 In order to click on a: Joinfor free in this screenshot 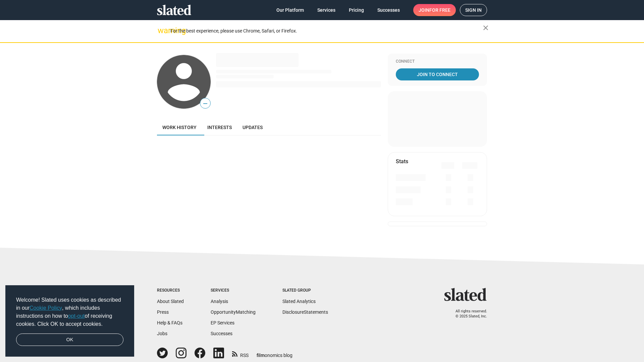, I will do `click(435, 10)`.